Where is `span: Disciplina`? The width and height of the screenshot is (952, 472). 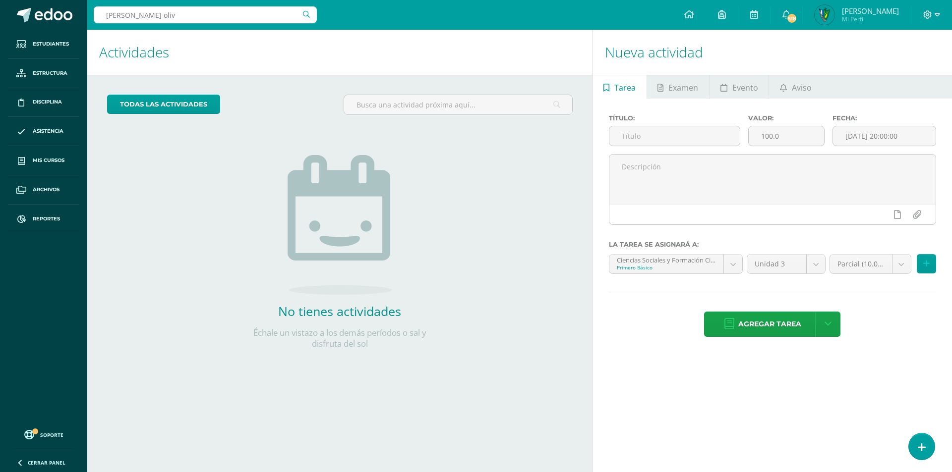 span: Disciplina is located at coordinates (47, 102).